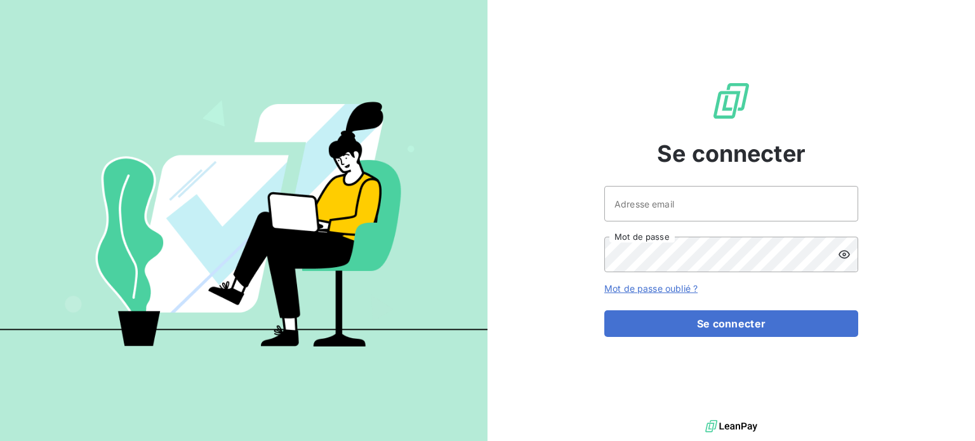 The height and width of the screenshot is (441, 975). I want to click on input: placeholder, so click(731, 204).